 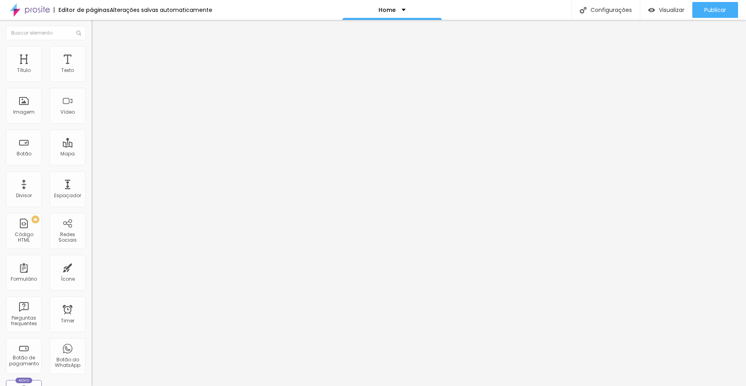 I want to click on button: Publicar, so click(x=715, y=10).